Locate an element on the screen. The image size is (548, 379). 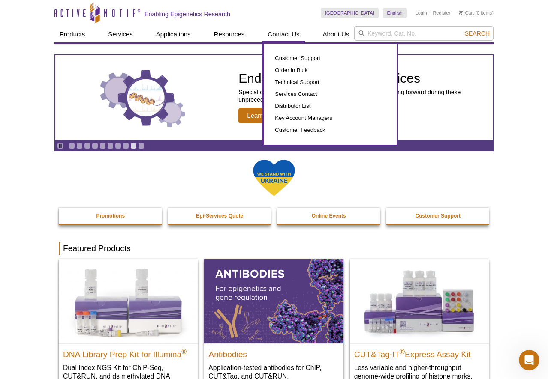
h2: Enabling Epigenetics Research is located at coordinates (187, 14).